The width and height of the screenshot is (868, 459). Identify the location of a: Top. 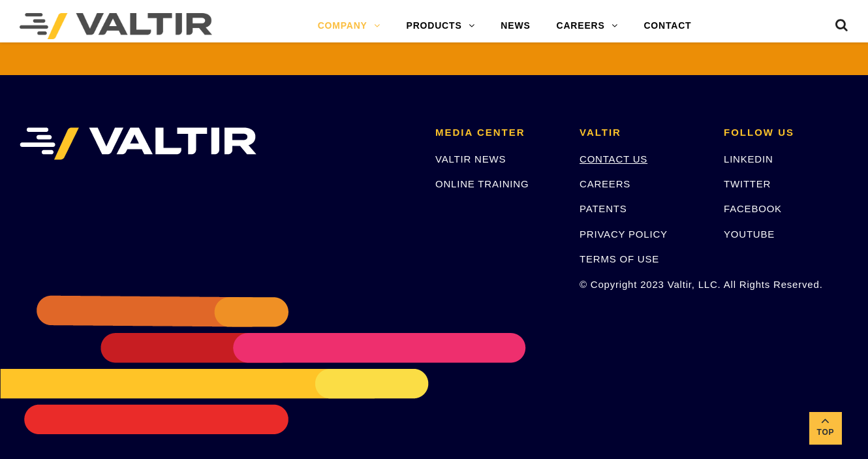
(826, 428).